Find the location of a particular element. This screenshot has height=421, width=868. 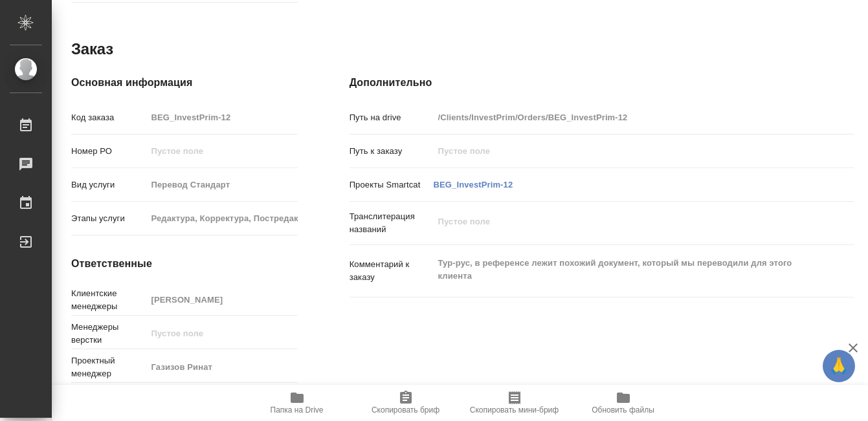

textarea: Тур-рус, в референсе лежит похожий документ, который мы переводили для этого клиента is located at coordinates (622, 269).